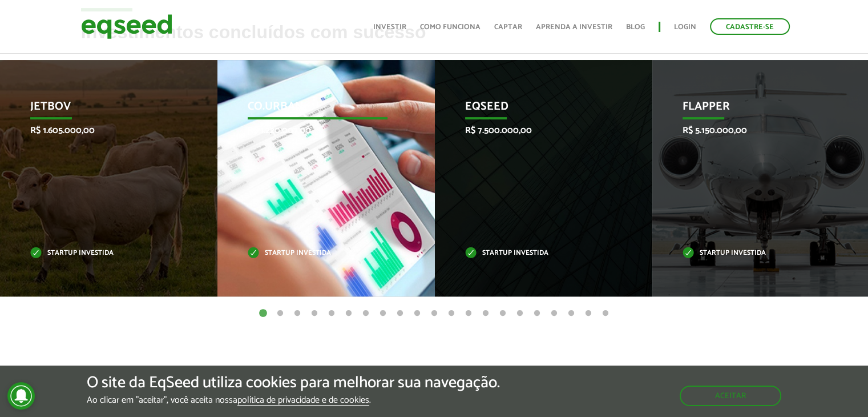 Image resolution: width=868 pixels, height=417 pixels. What do you see at coordinates (294, 382) in the screenshot?
I see `h5: O site da EqSeed utiliza cookies para melhorar sua navegação.` at bounding box center [294, 382].